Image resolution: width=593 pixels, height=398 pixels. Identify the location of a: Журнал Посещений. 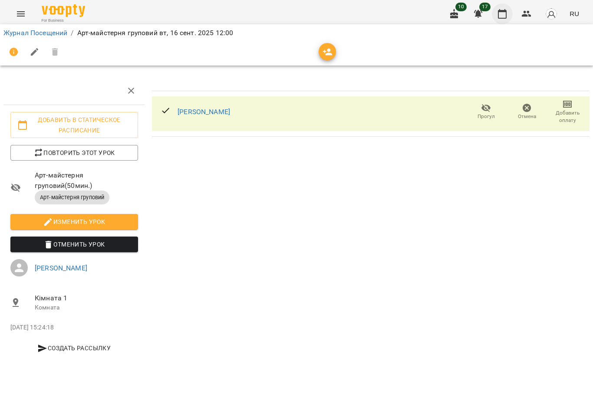
(35, 33).